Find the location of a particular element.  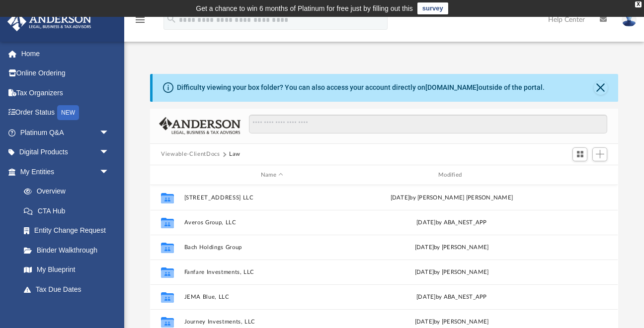

div: Get a chance to win 6 months of Platinum for free just by filling out this is located at coordinates (304, 8).